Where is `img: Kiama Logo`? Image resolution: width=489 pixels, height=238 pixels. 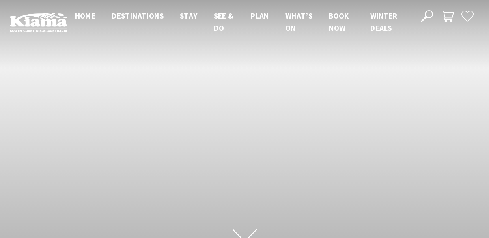
img: Kiama Logo is located at coordinates (38, 22).